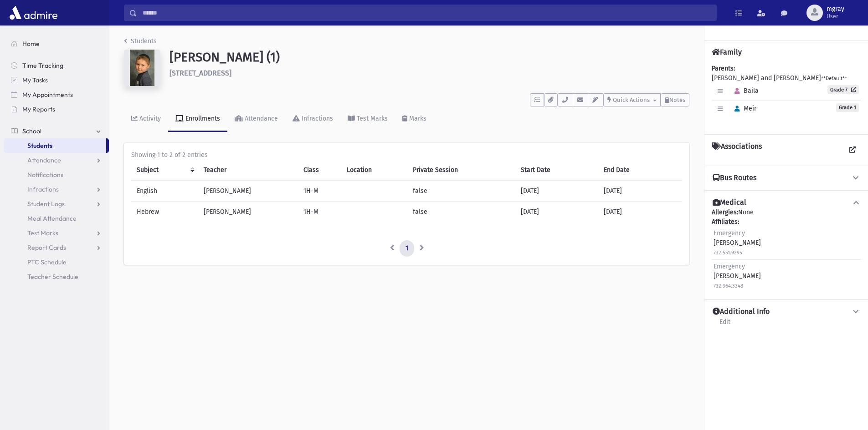 This screenshot has height=430, width=868. I want to click on span: Quick Actions, so click(631, 99).